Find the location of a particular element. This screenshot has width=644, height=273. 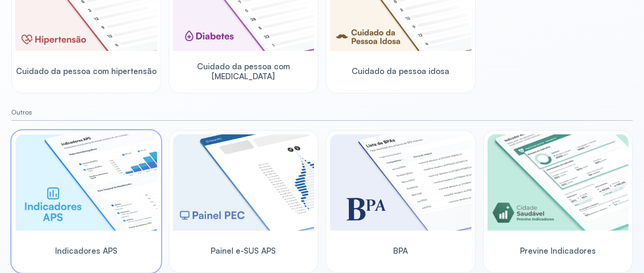

span: Painel e-SUS APS is located at coordinates (243, 250).